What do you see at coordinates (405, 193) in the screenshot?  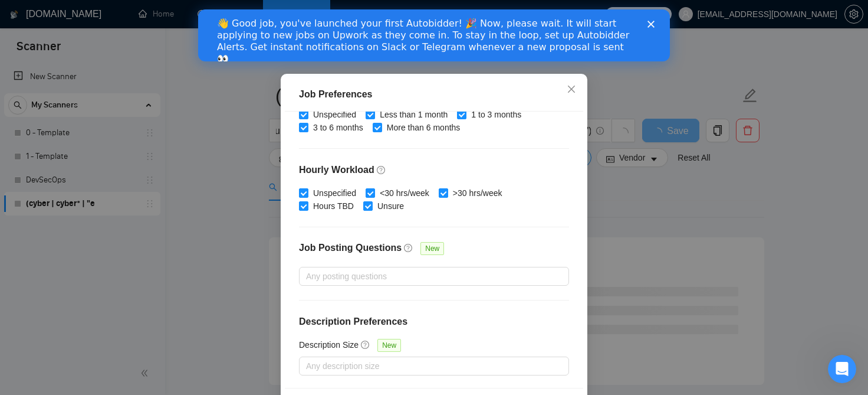 I see `span: <30 hrs/week` at bounding box center [405, 193].